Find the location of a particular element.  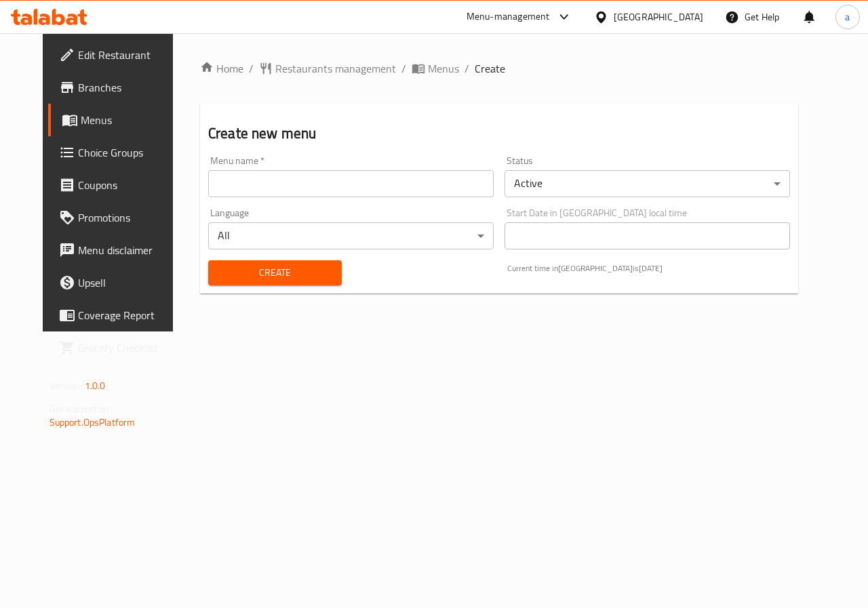

h2: Create new menu is located at coordinates (499, 134).